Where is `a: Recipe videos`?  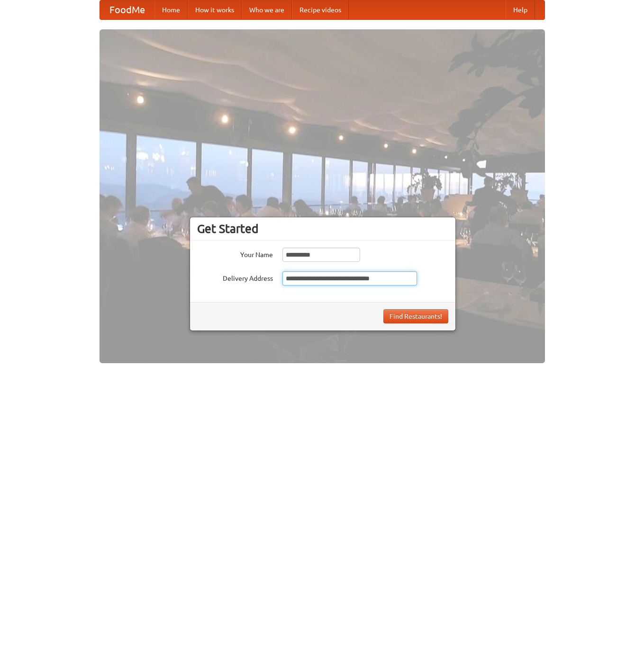
a: Recipe videos is located at coordinates (320, 10).